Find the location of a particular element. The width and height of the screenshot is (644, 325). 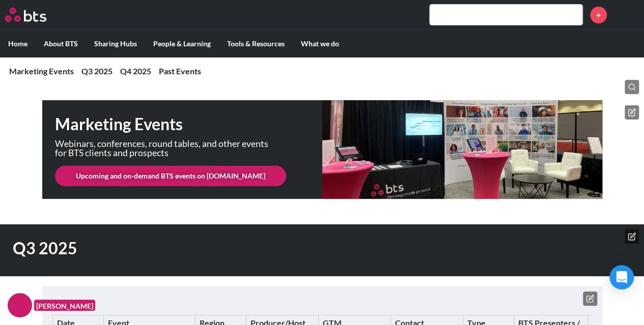

img: Kristine Shook is located at coordinates (626, 15).